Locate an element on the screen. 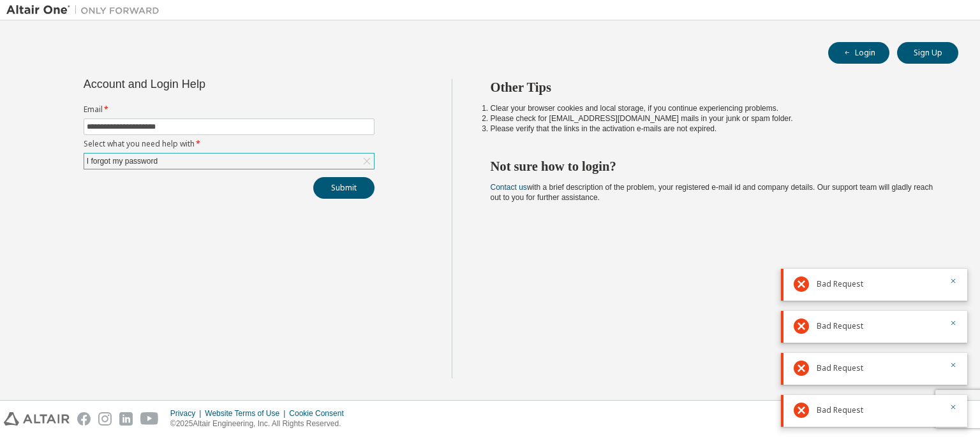 This screenshot has width=980, height=437. a: Contact us is located at coordinates (509, 188).